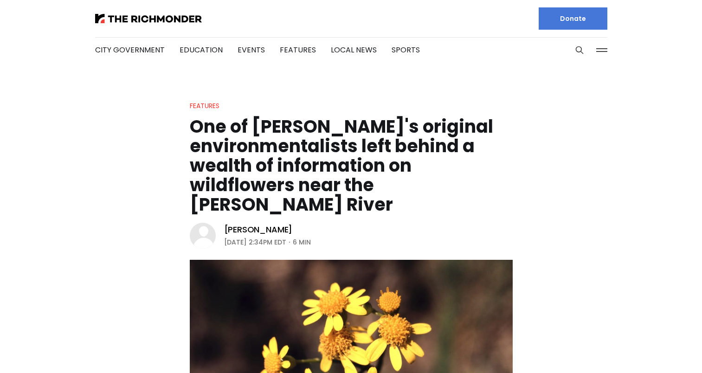 The height and width of the screenshot is (373, 702). I want to click on button: Search this site, so click(579, 50).